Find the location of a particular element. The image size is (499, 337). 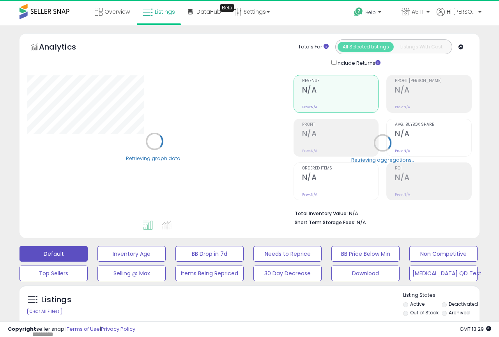

button: Non Competitive is located at coordinates (444, 254).